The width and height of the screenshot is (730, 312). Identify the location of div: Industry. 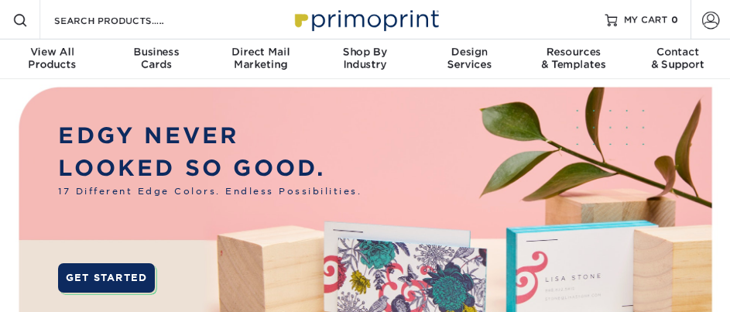
(365, 59).